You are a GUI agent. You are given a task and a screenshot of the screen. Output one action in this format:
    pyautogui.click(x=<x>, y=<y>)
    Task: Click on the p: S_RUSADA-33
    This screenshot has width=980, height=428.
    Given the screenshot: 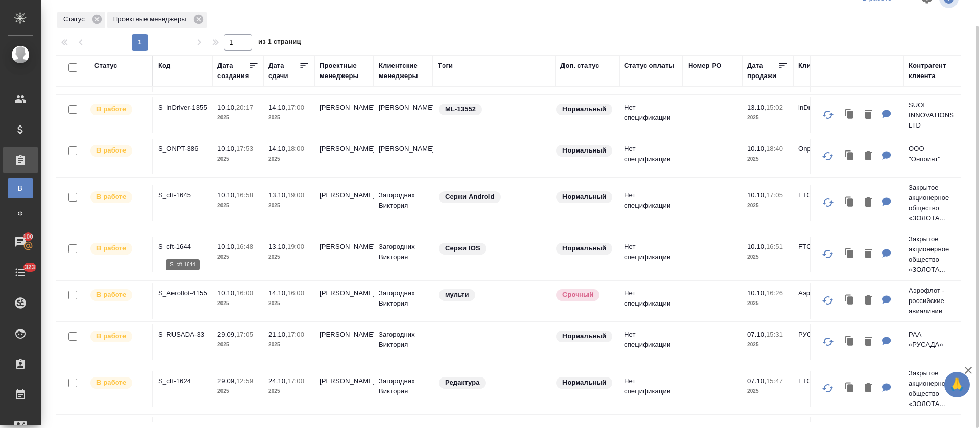 What is the action you would take?
    pyautogui.click(x=183, y=335)
    